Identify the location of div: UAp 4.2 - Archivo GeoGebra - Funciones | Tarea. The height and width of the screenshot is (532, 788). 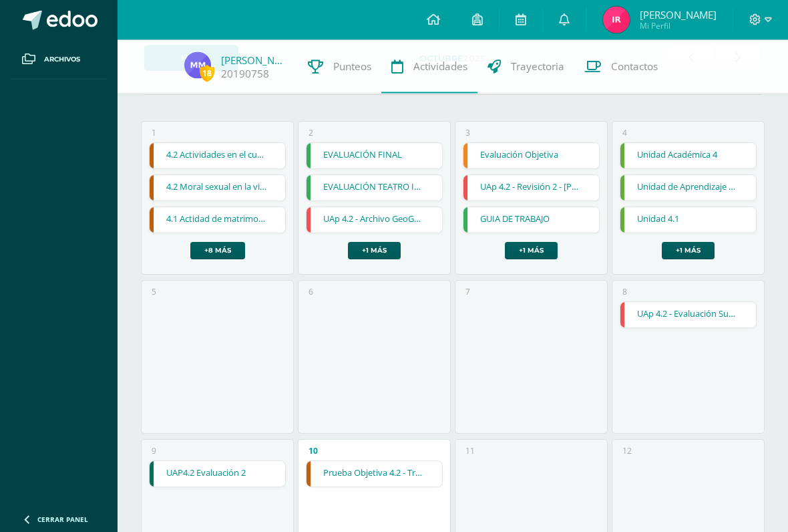
(374, 220).